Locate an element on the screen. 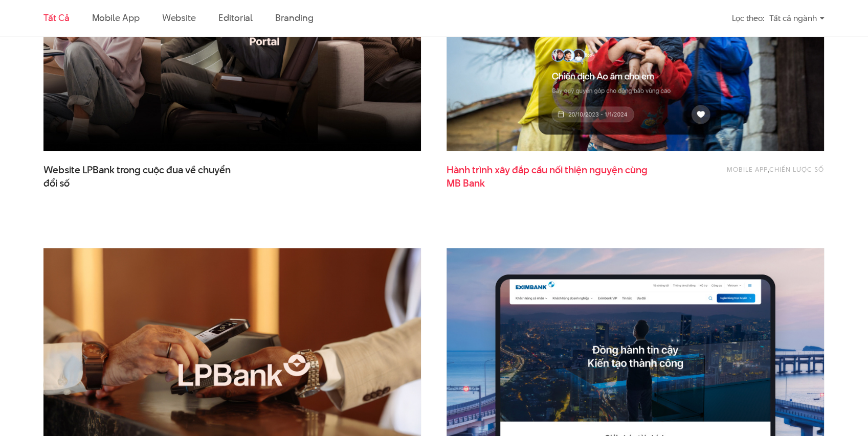 This screenshot has width=868, height=436. div: Tất cả ngành is located at coordinates (796, 18).